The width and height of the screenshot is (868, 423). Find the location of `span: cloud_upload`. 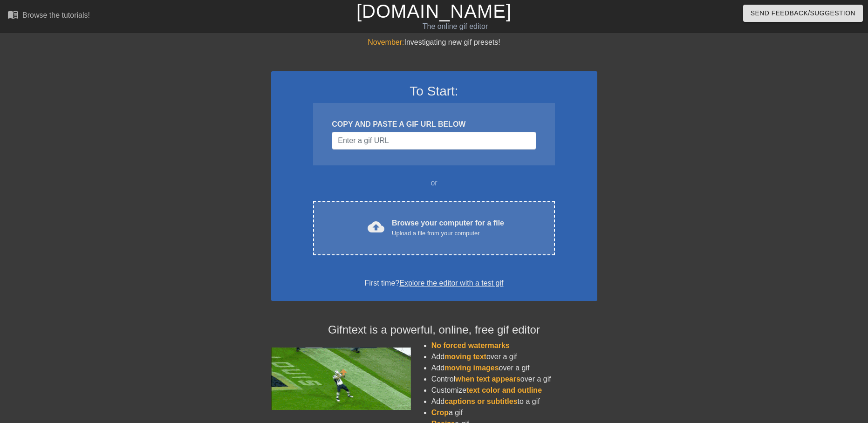

span: cloud_upload is located at coordinates (376, 227).